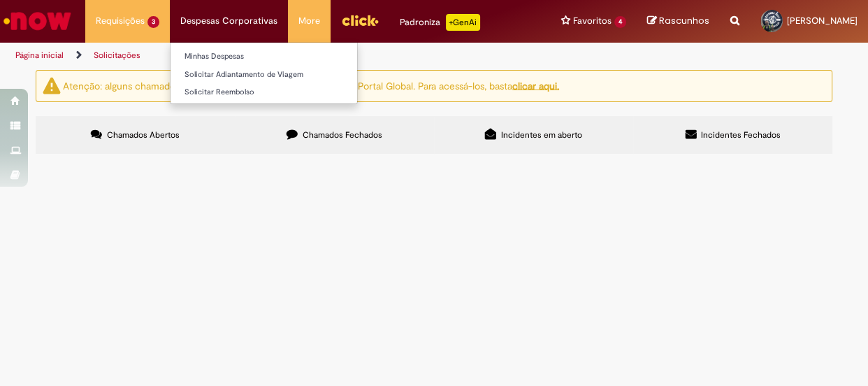  Describe the element at coordinates (678, 21) in the screenshot. I see `a: Rascunhos` at that location.